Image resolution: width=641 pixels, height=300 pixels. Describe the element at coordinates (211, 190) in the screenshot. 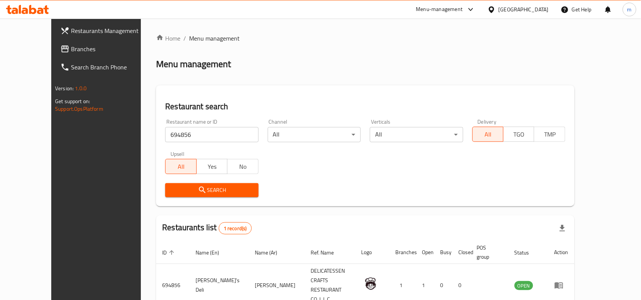

I see `span: Search` at that location.